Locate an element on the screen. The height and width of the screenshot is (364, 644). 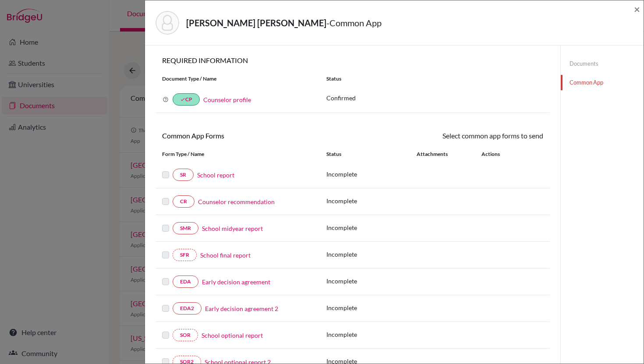
div: Actions is located at coordinates (498, 155).